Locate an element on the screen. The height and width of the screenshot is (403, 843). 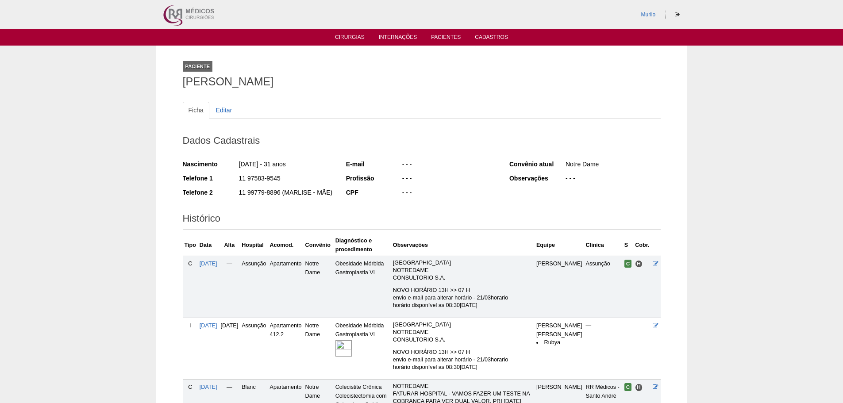
td: Apartamento 412.2 is located at coordinates (285, 349).